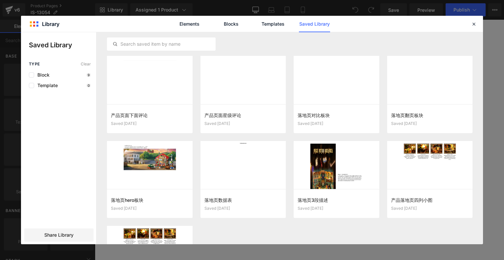  Describe the element at coordinates (243, 115) in the screenshot. I see `h3: 产品页面星级评论` at that location.